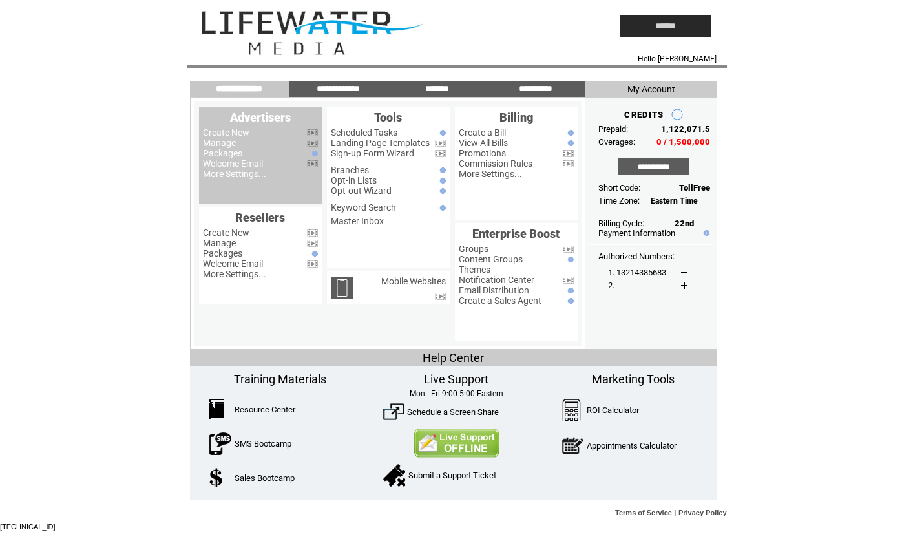  Describe the element at coordinates (573, 445) in the screenshot. I see `img: AppointmentCalc.png` at that location.